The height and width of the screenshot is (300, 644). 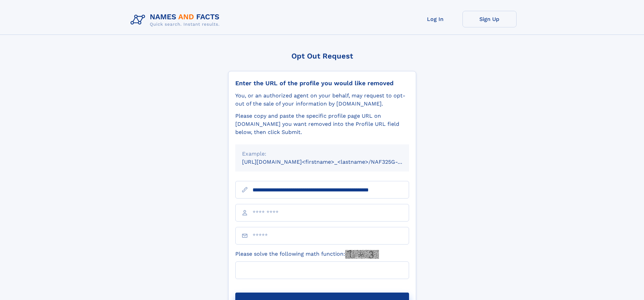 What do you see at coordinates (177, 20) in the screenshot?
I see `img: Logo Names and Facts` at bounding box center [177, 20].